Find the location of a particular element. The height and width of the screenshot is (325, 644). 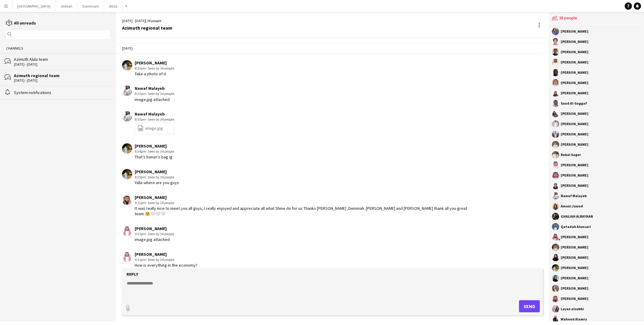

button: Jeddah is located at coordinates (66, 6).